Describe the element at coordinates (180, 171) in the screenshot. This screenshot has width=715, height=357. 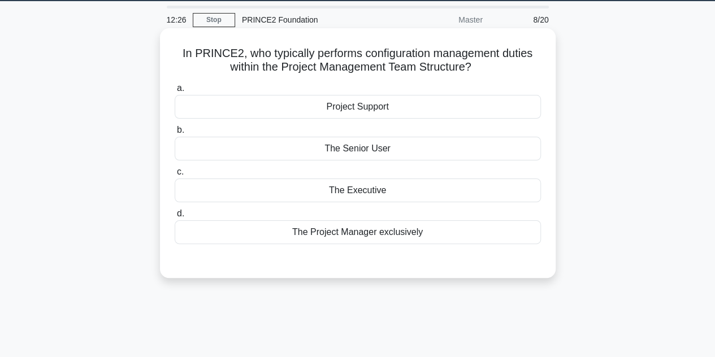
I see `span: c.` at that location.